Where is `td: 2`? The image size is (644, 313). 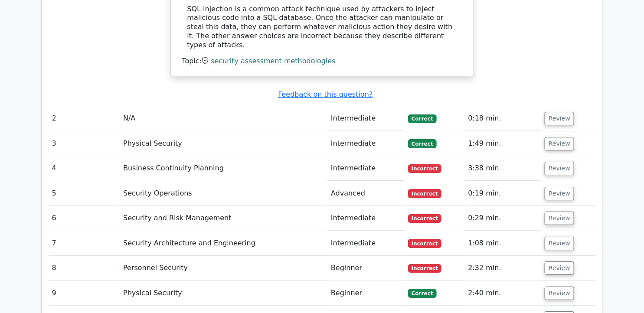
td: 2 is located at coordinates (84, 118).